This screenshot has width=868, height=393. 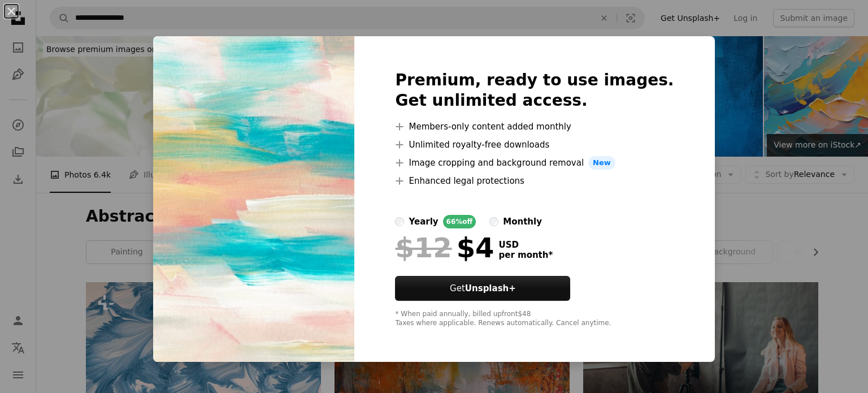 I want to click on span: New, so click(x=602, y=163).